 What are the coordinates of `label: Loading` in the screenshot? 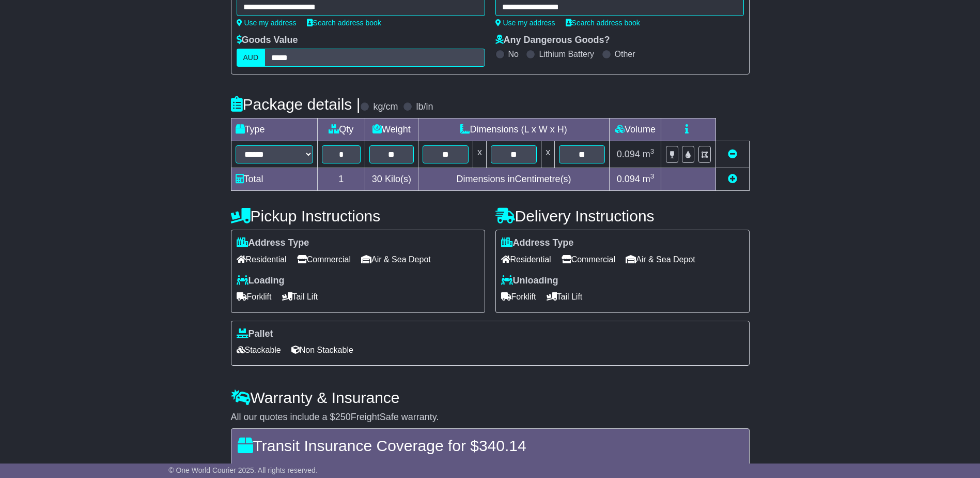 It's located at (260, 281).